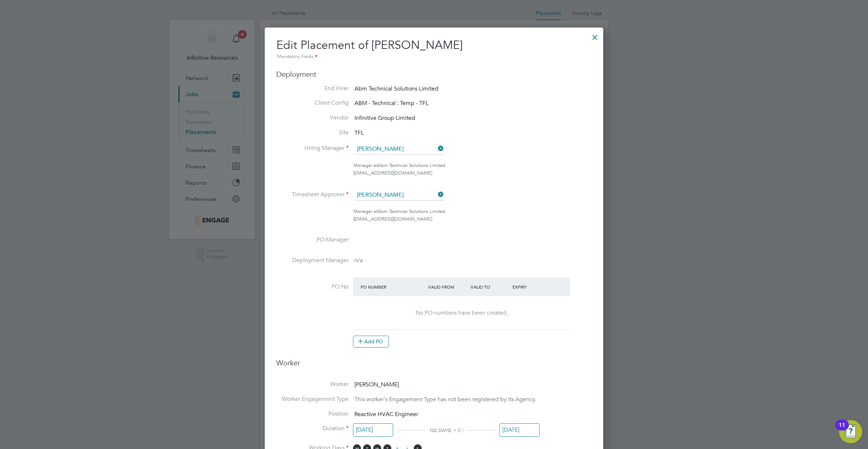  I want to click on h3: Worker, so click(434, 365).